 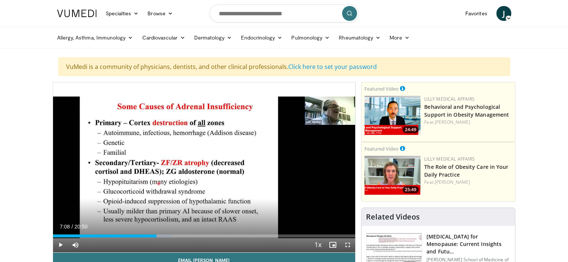 What do you see at coordinates (163, 38) in the screenshot?
I see `a: Cardiovascular` at bounding box center [163, 38].